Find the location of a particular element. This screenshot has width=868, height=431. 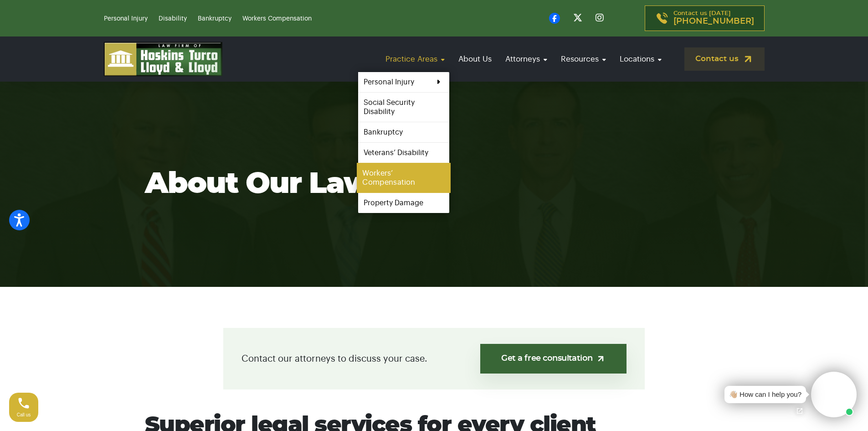

a: About Us is located at coordinates (475, 59).